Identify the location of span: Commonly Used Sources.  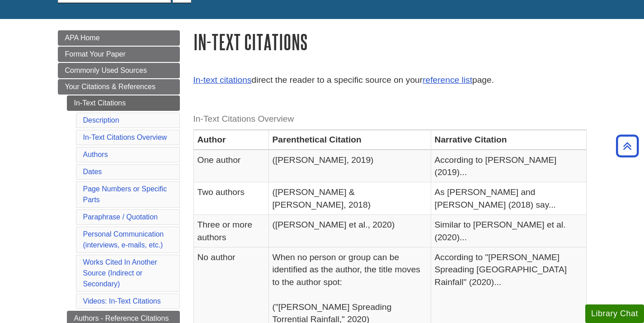
(106, 70).